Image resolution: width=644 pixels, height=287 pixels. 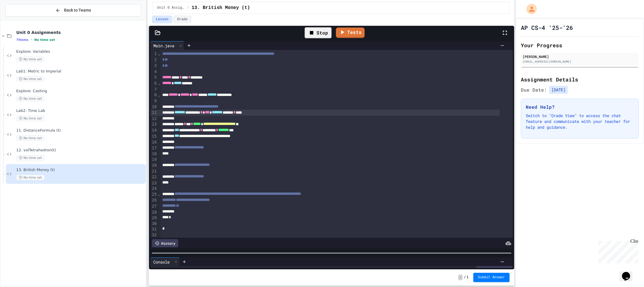 I want to click on button: Grade, so click(x=182, y=19).